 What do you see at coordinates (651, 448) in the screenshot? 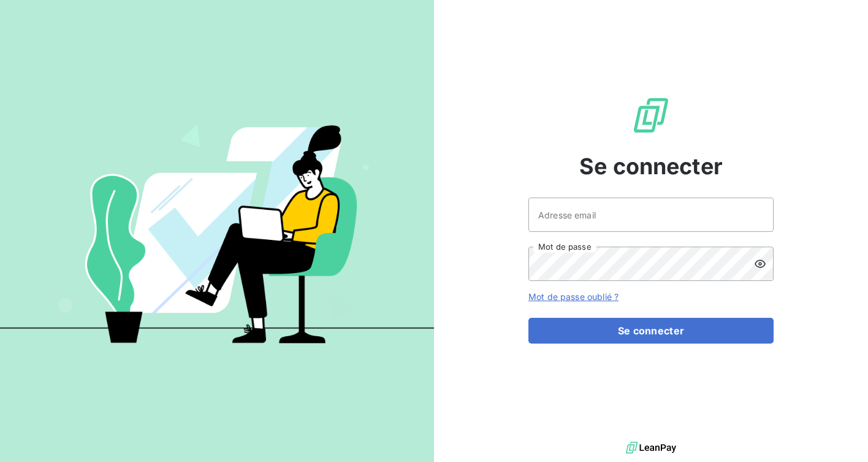
I see `img: logo` at bounding box center [651, 448].